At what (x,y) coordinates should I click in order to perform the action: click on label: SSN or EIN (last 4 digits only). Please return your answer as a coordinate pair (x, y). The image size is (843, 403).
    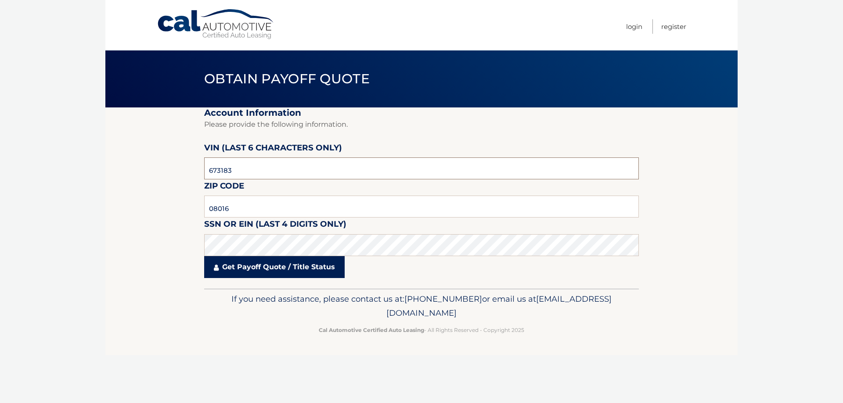
    Looking at the image, I should click on (275, 226).